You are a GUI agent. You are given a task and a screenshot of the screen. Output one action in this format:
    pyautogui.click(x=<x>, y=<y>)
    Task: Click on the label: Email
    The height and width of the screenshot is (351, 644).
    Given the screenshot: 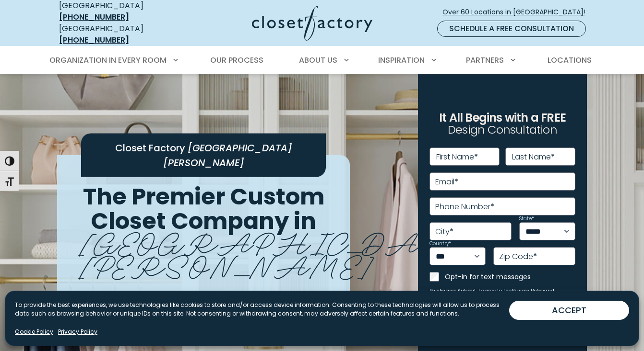 What is the action you would take?
    pyautogui.click(x=447, y=182)
    